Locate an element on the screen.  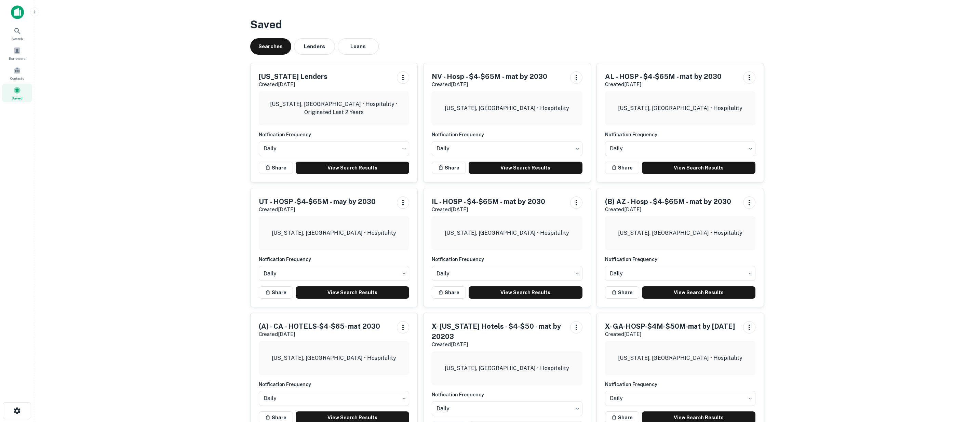
div: Saved is located at coordinates (17, 93).